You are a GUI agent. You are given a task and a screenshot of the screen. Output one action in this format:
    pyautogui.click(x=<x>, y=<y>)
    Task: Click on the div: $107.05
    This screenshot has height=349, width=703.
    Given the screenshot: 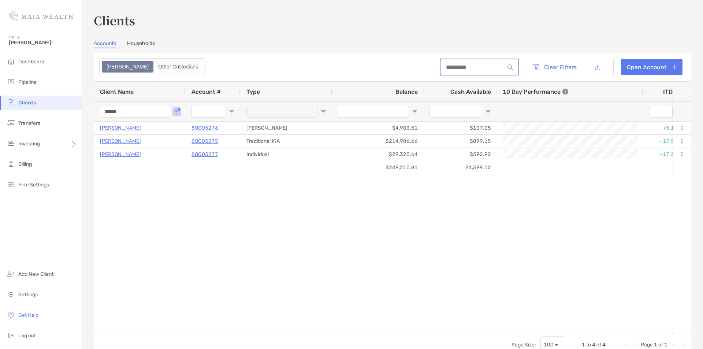 What is the action you would take?
    pyautogui.click(x=460, y=128)
    